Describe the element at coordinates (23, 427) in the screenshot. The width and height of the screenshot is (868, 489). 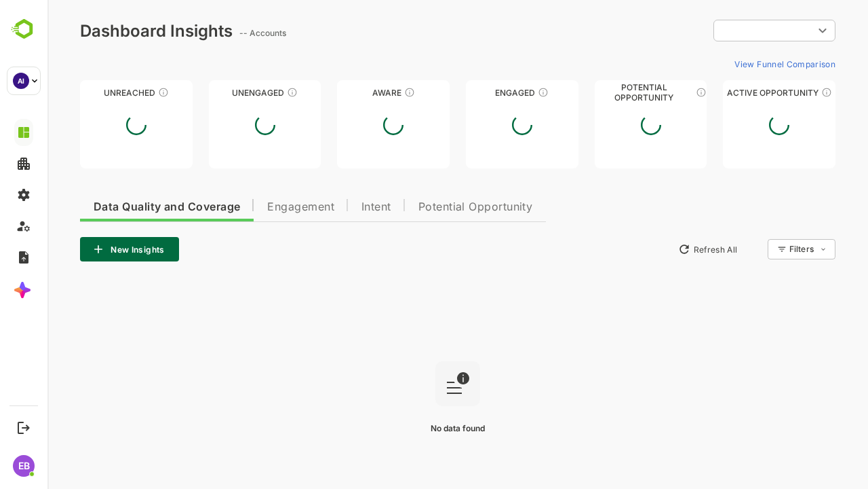
I see `button: Logout` at that location.